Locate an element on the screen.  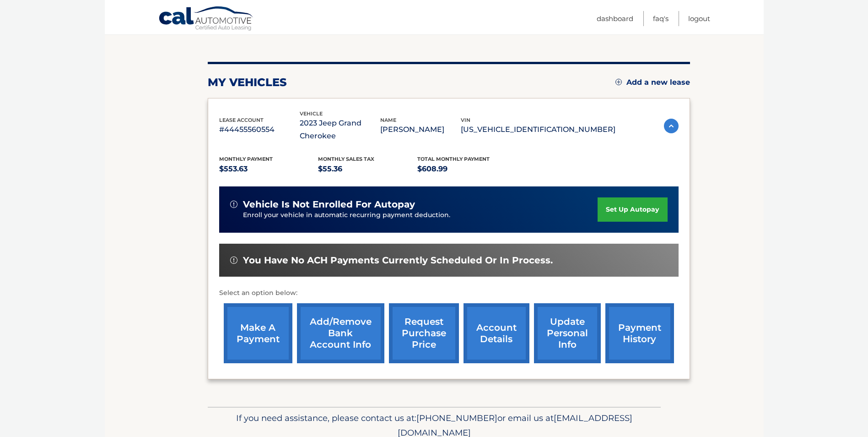
span: vin is located at coordinates (466, 120).